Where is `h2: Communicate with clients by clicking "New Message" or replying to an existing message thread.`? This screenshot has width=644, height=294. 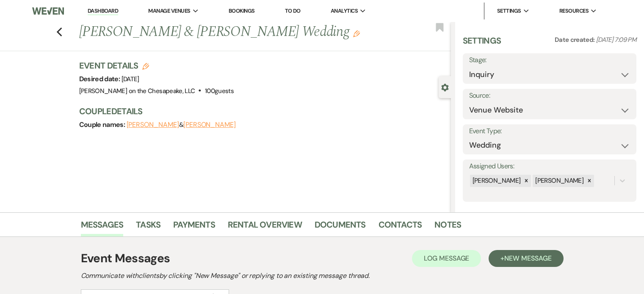 h2: Communicate with clients by clicking "New Message" or replying to an existing message thread. is located at coordinates (322, 276).